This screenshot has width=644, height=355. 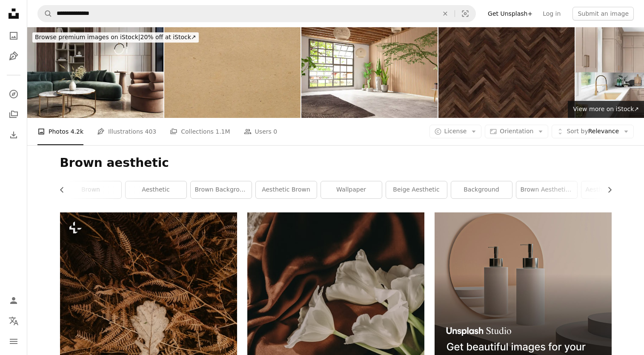 What do you see at coordinates (256, 14) in the screenshot?
I see `form: Find visuals sitewide` at bounding box center [256, 14].